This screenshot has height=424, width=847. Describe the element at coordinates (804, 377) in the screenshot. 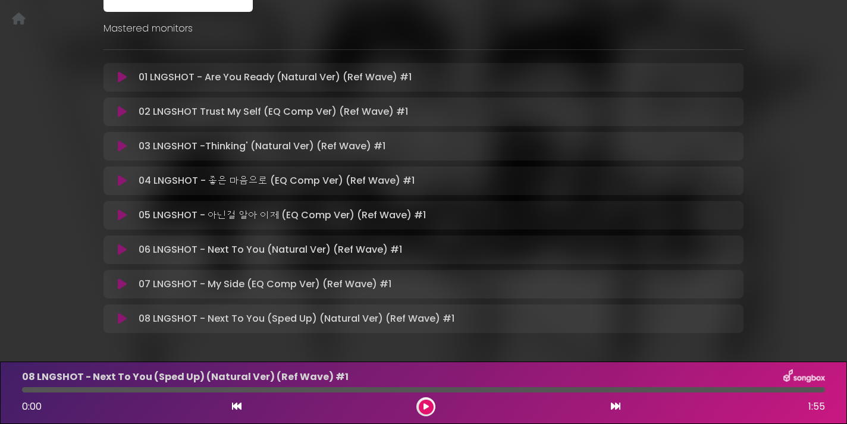

I see `img: songbox-logo-white.png` at that location.